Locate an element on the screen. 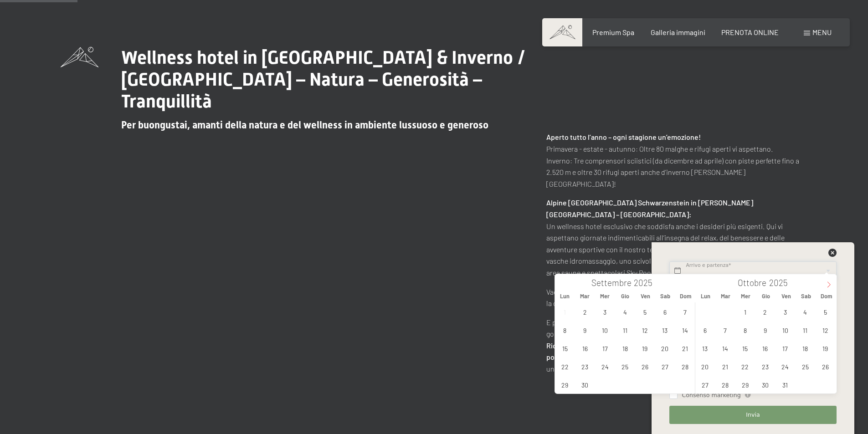  a: Premium Spa is located at coordinates (613, 32).